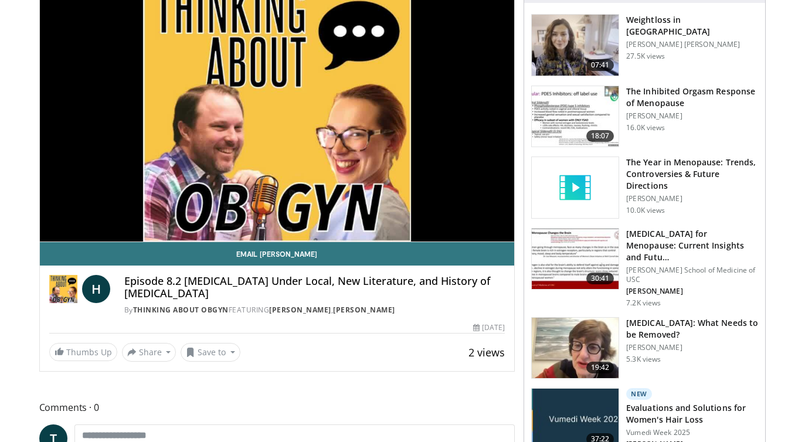 The width and height of the screenshot is (805, 442). What do you see at coordinates (601, 136) in the screenshot?
I see `span: 18:07` at bounding box center [601, 136].